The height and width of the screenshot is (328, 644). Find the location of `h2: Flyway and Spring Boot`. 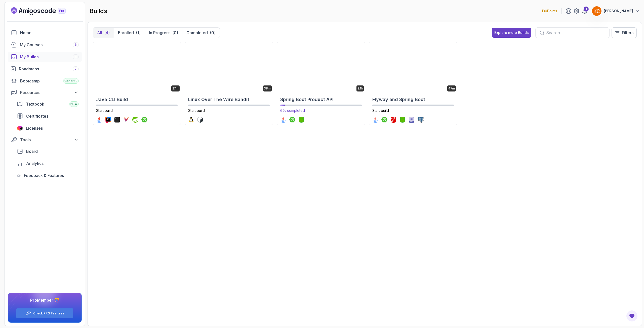

h2: Flyway and Spring Boot is located at coordinates (413, 99).